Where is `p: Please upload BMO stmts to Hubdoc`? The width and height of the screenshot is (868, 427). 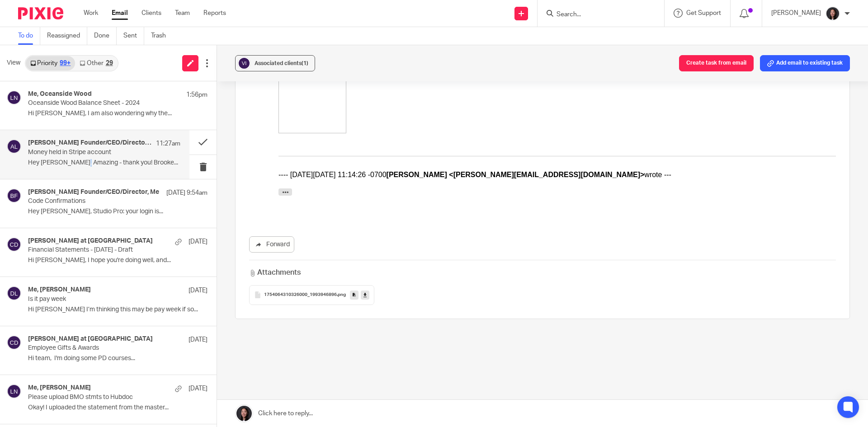
p: Please upload BMO stmts to Hubdoc is located at coordinates (100, 397).